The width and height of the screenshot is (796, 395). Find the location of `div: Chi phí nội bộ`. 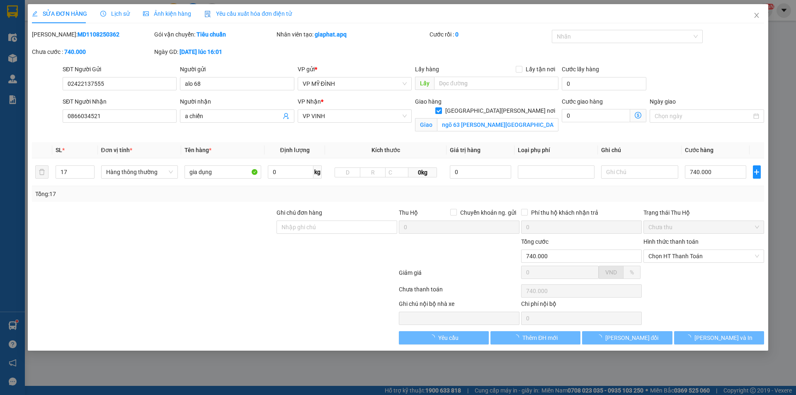

div: Chi phí nội bộ is located at coordinates (582, 306).